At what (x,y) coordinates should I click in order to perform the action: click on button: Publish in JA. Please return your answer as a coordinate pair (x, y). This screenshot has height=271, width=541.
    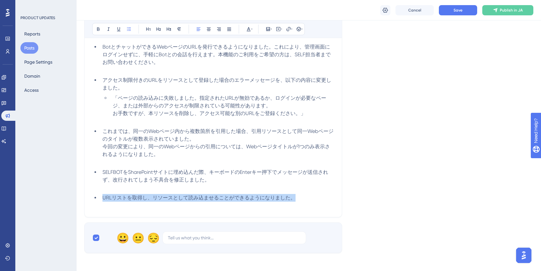
    Looking at the image, I should click on (508, 10).